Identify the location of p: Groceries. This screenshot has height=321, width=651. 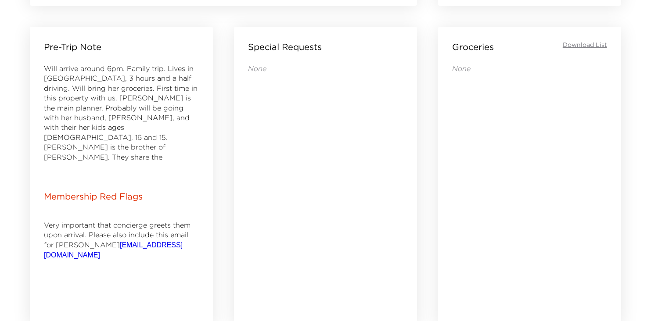
(473, 47).